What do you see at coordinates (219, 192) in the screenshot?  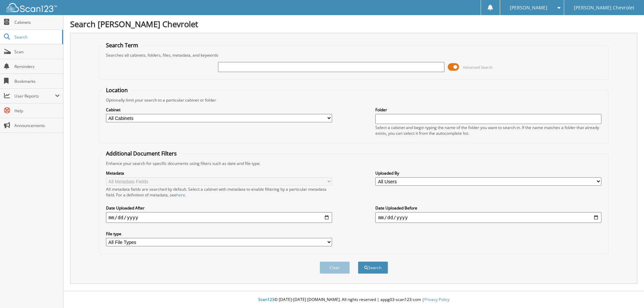 I see `div: All metadata fields are searched by default. Select a cabinet with metadata to enable filtering b...` at bounding box center [219, 192].